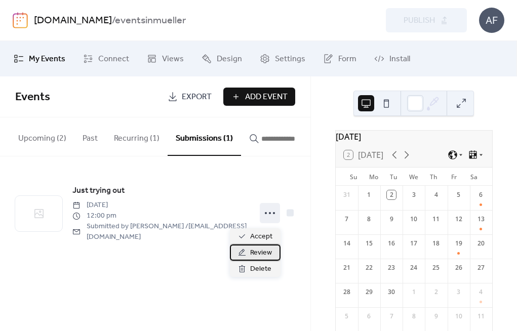 The width and height of the screenshot is (517, 331). Describe the element at coordinates (492, 20) in the screenshot. I see `div: AF` at that location.